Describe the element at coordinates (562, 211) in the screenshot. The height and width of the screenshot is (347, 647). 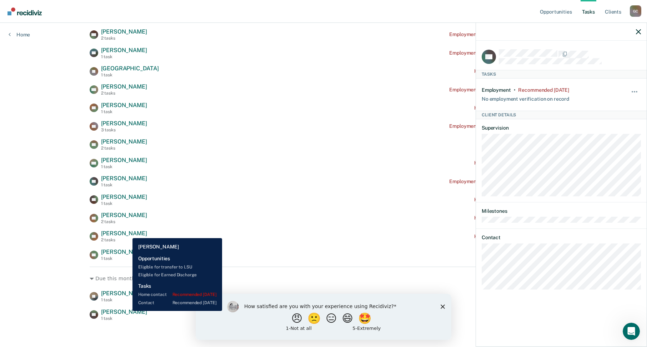
I see `dt: Milestones` at that location.